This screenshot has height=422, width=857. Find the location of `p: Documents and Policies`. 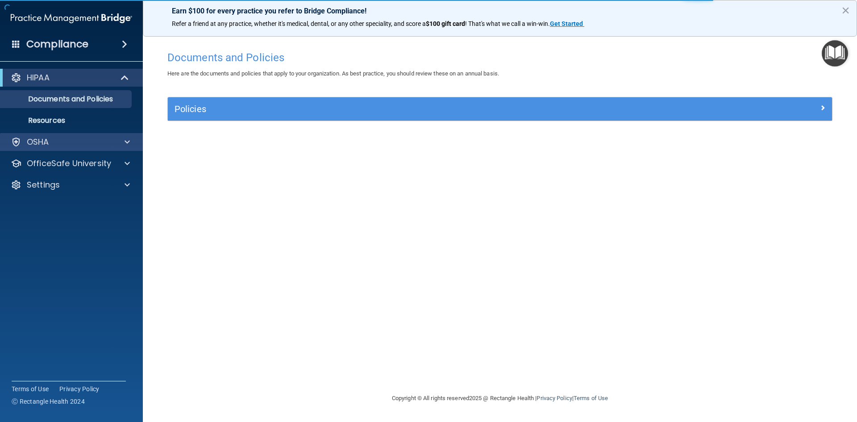

p: Documents and Policies is located at coordinates (67, 99).